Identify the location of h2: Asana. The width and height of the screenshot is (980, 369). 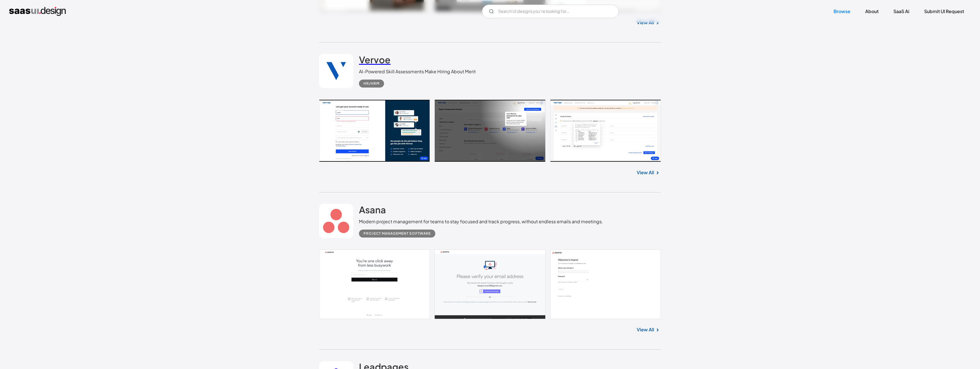
(372, 209).